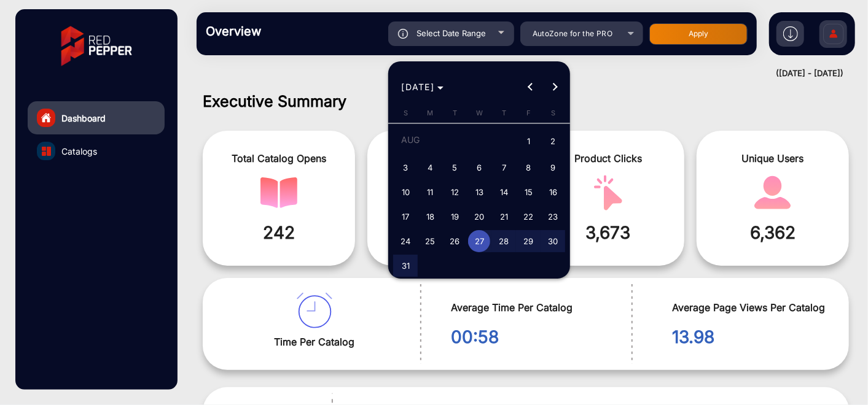 The height and width of the screenshot is (405, 868). What do you see at coordinates (405, 168) in the screenshot?
I see `span: 3` at bounding box center [405, 168].